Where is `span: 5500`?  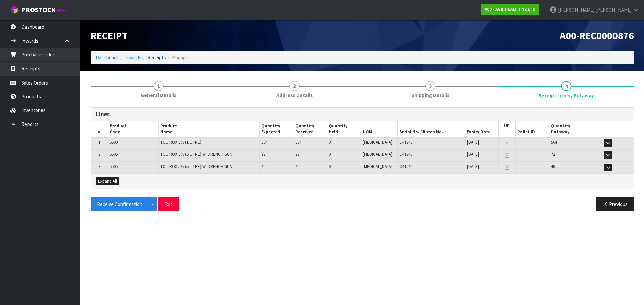
span: 5500 is located at coordinates (114, 142).